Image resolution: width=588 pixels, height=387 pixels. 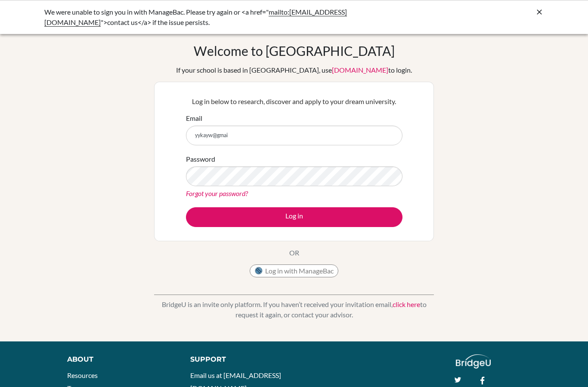 I want to click on p: OR, so click(x=294, y=253).